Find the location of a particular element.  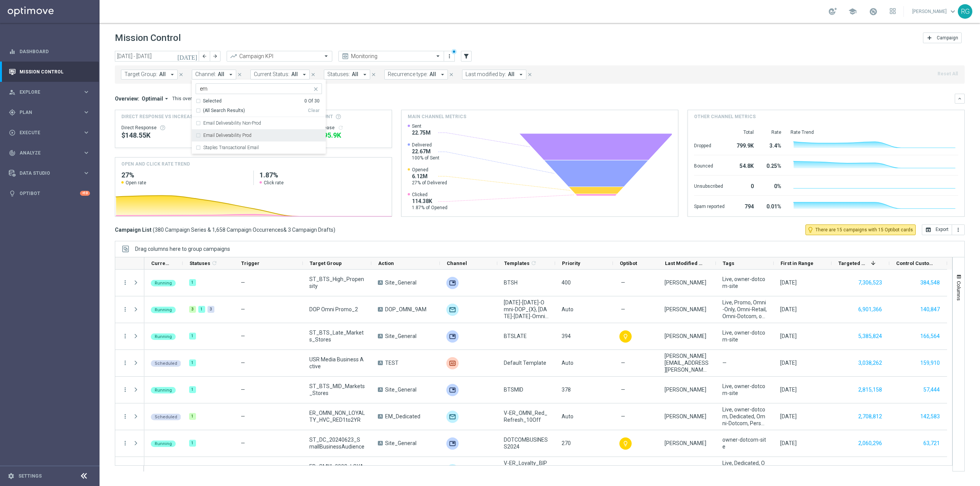

span: Click rate is located at coordinates (274, 183).